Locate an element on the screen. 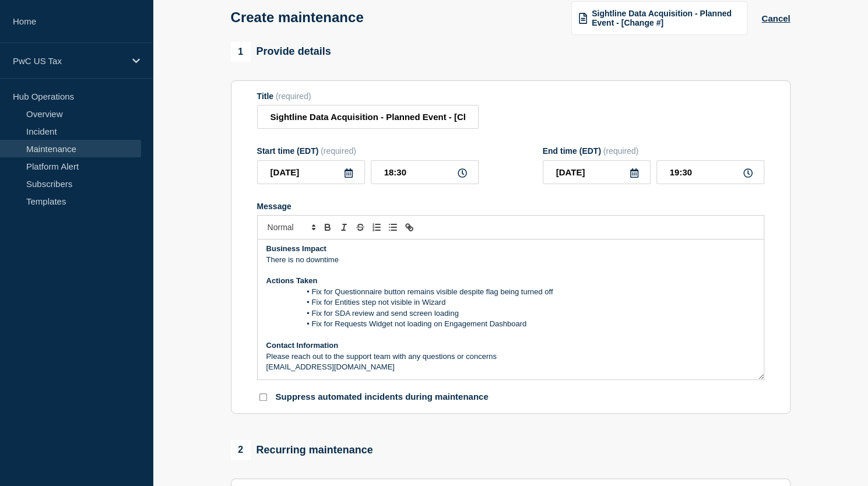  button: Toggle italic text is located at coordinates (344, 227).